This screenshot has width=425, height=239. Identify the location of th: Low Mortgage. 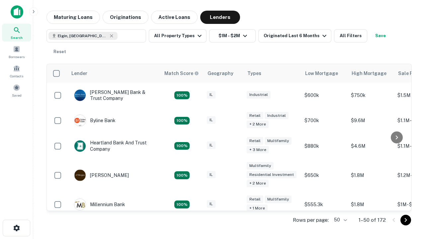
(325, 73).